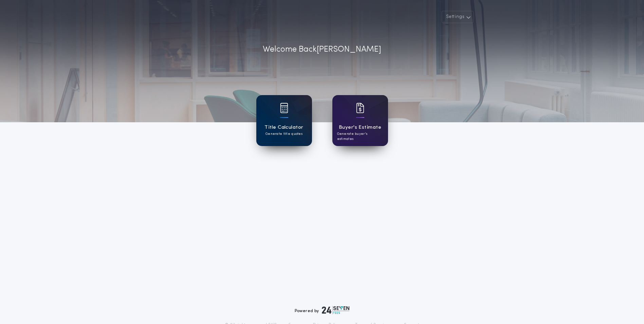 The height and width of the screenshot is (324, 644). What do you see at coordinates (360, 121) in the screenshot?
I see `a: card iconBuyer's EstimateGenerate buyer's estimates` at bounding box center [360, 121].